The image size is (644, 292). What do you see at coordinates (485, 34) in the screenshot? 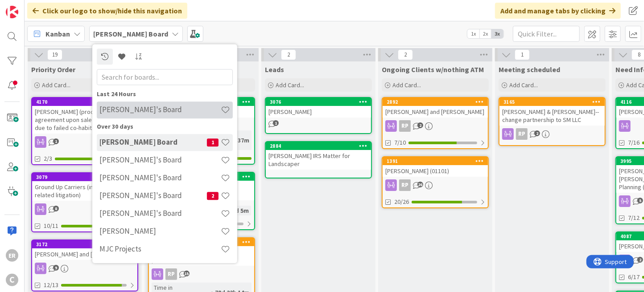
I see `span: 2x` at bounding box center [485, 34].